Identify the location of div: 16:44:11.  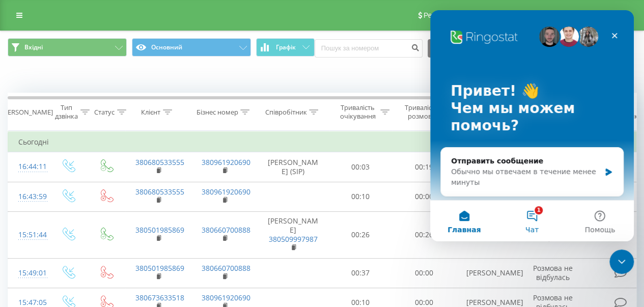
(29, 166).